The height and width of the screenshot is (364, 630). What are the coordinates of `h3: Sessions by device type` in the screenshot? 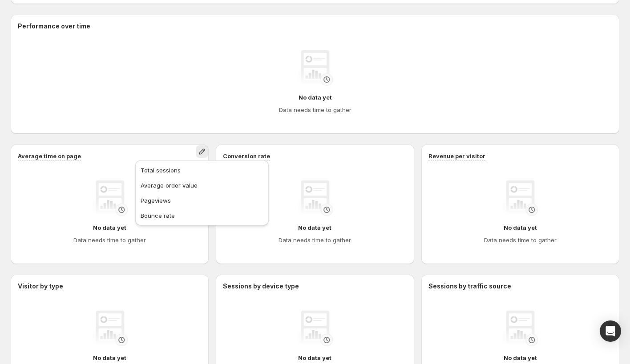 It's located at (261, 286).